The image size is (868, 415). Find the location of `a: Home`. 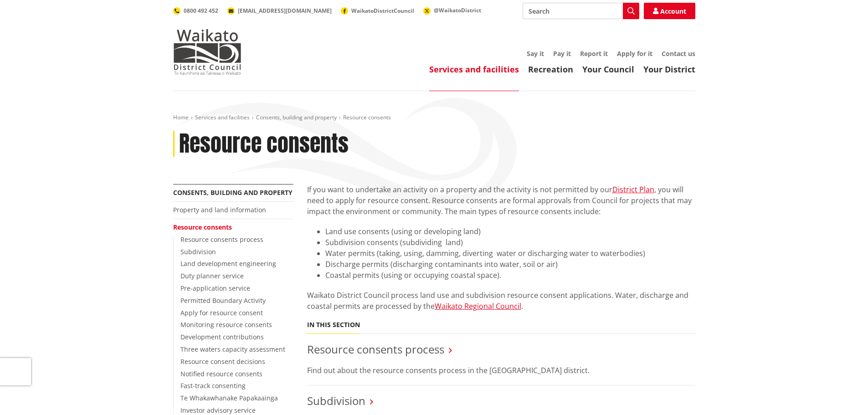

a: Home is located at coordinates (181, 117).